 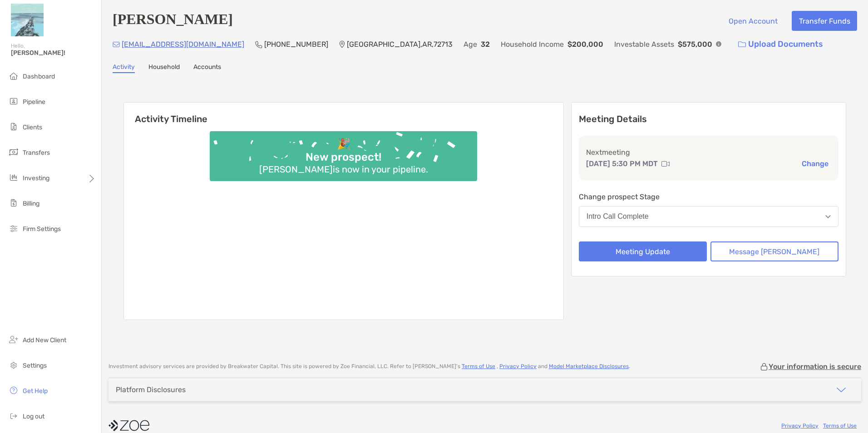 What do you see at coordinates (828, 216) in the screenshot?
I see `img: Open dropdown arrow` at bounding box center [828, 216].